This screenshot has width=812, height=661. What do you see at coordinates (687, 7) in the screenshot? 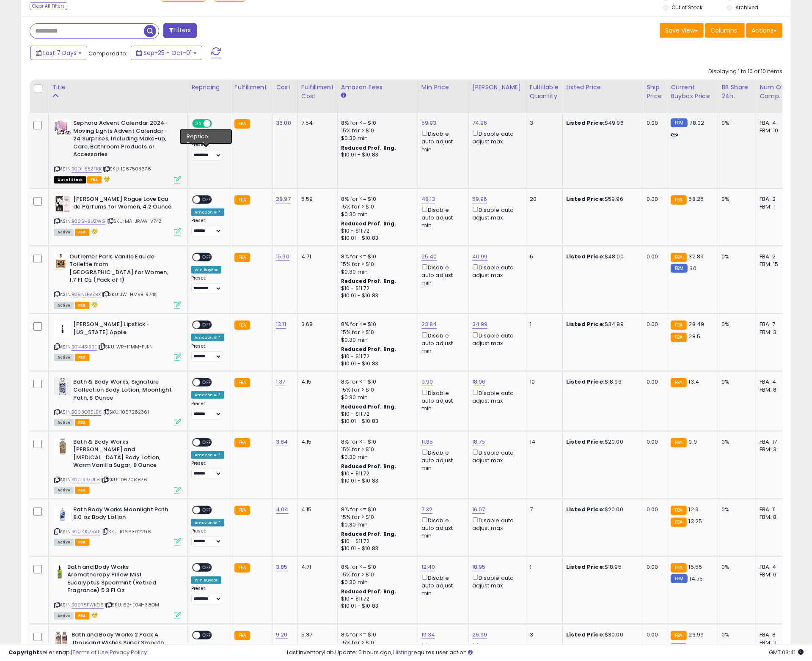
I see `label: Out of Stock` at bounding box center [687, 7].